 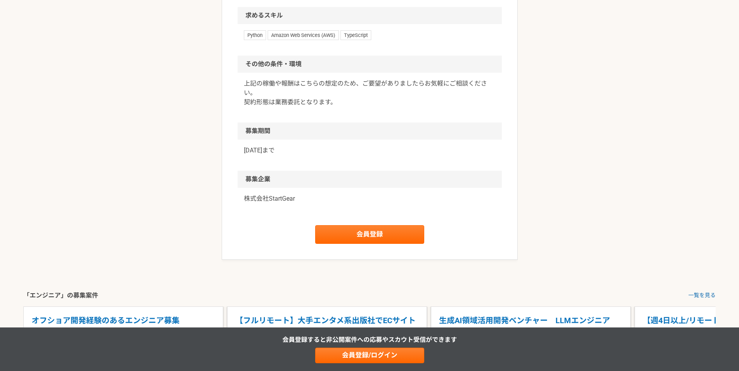 I want to click on span: Python, so click(x=255, y=35).